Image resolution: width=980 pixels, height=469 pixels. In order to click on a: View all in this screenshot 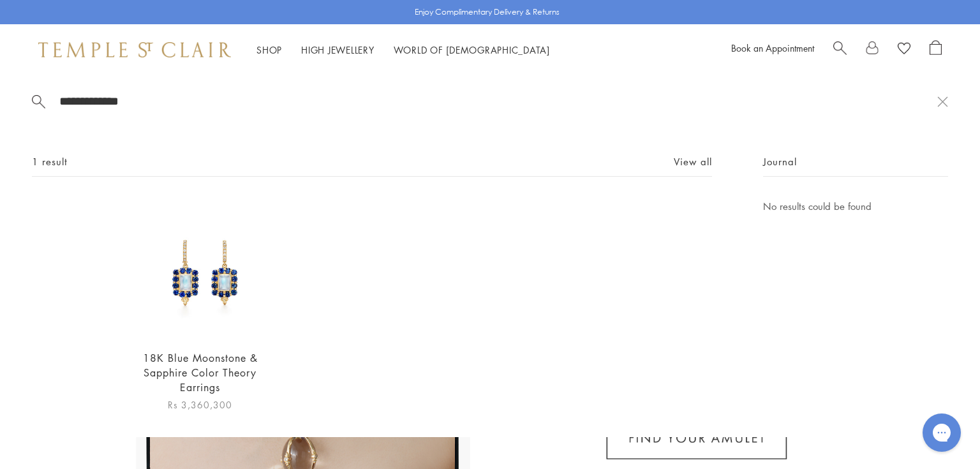, I will do `click(693, 162)`.